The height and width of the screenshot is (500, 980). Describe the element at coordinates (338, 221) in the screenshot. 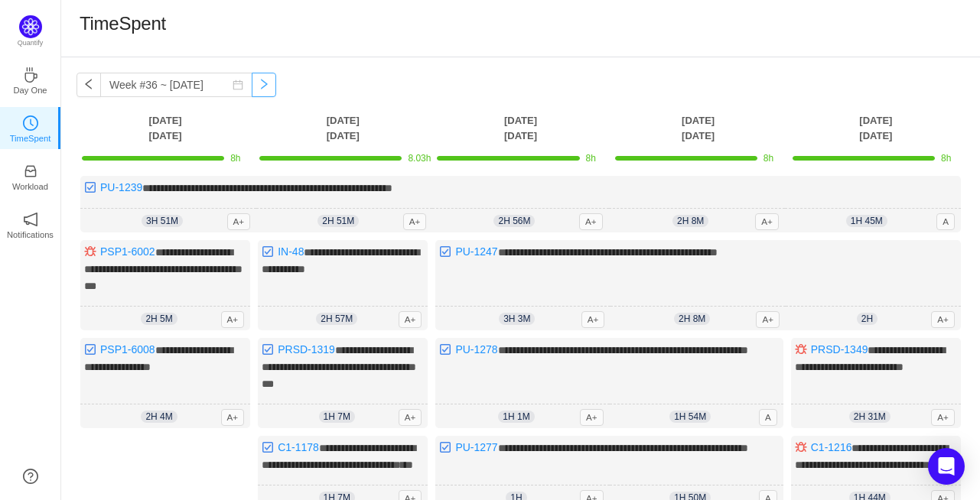

I see `span: 2h 51m` at that location.